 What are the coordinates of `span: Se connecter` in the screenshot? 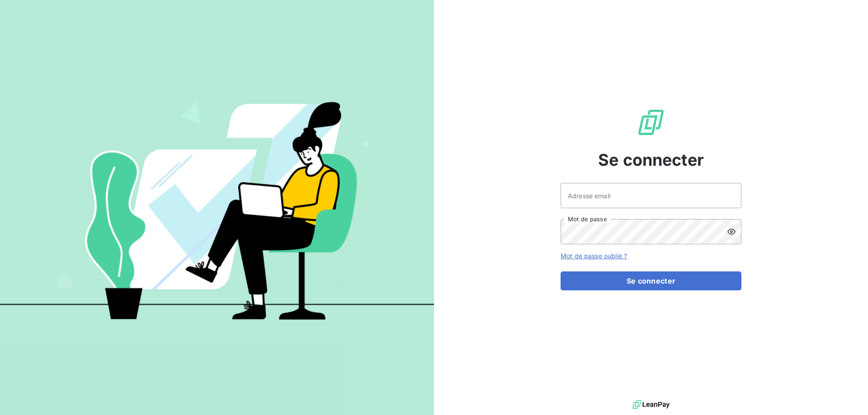 It's located at (651, 160).